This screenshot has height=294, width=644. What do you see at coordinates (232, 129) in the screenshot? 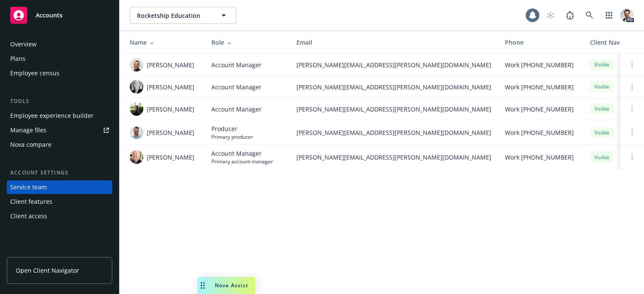
I see `span: Producer` at bounding box center [232, 129].